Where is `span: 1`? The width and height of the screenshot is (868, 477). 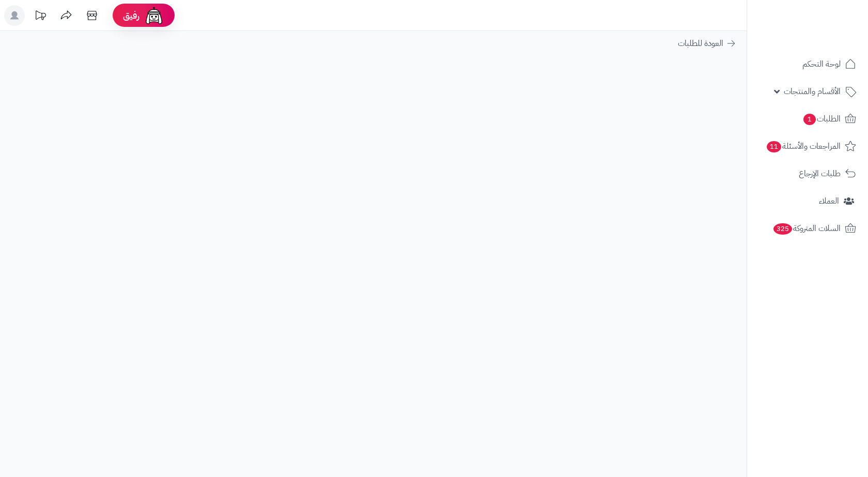 span: 1 is located at coordinates (810, 119).